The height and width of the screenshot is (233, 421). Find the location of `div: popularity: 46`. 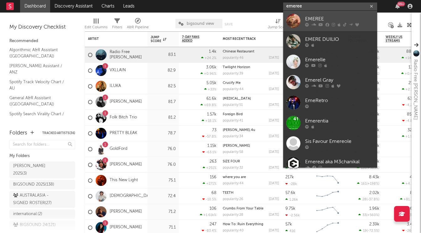

div: popularity: 46 is located at coordinates (233, 58).